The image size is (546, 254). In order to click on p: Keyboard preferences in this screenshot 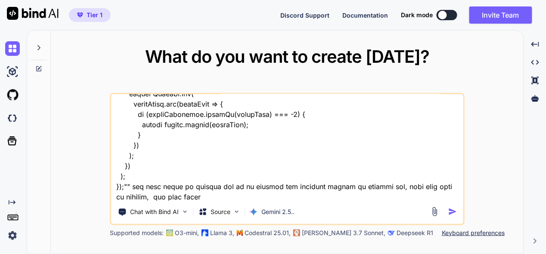, I will do `click(473, 233)`.